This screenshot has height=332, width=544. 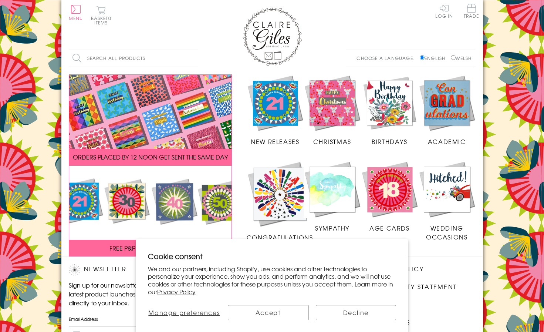 What do you see at coordinates (103, 20) in the screenshot?
I see `span: 0 items` at bounding box center [103, 20].